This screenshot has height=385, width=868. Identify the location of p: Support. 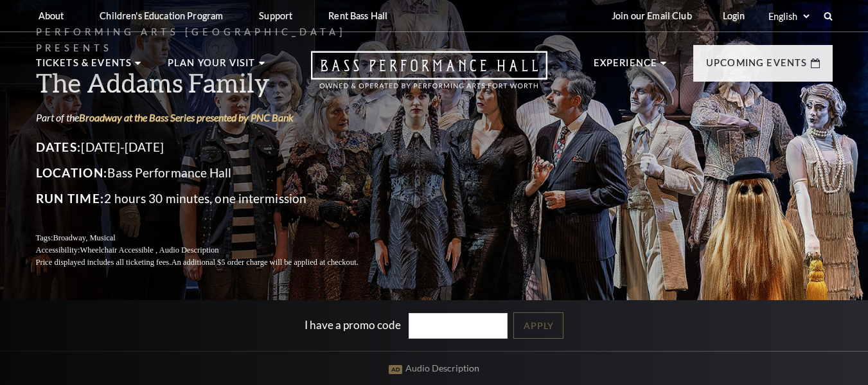
(276, 16).